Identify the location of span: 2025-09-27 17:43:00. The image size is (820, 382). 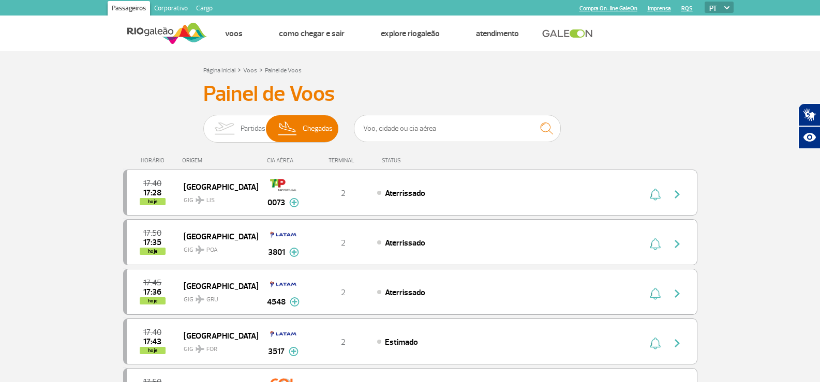
(152, 342).